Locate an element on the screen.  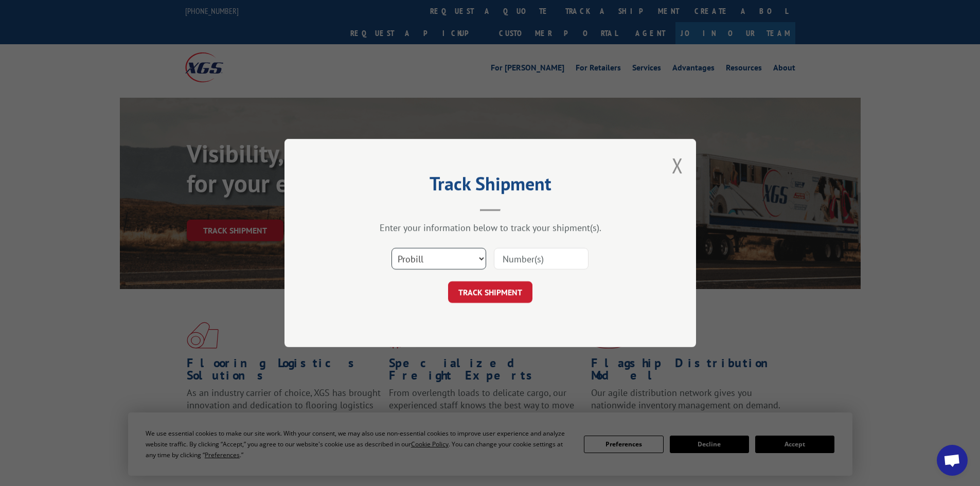
h2: Track Shipment is located at coordinates (490, 186).